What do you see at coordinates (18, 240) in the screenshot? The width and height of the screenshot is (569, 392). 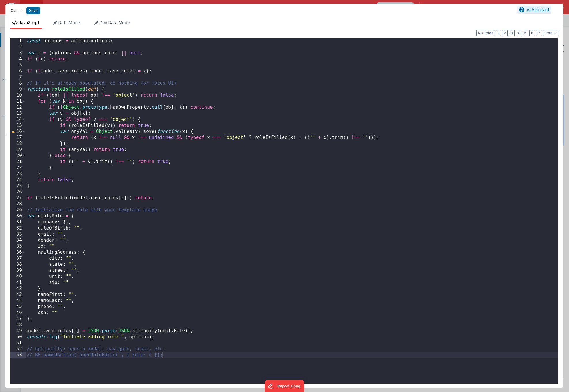 I see `div: 34` at bounding box center [18, 240].